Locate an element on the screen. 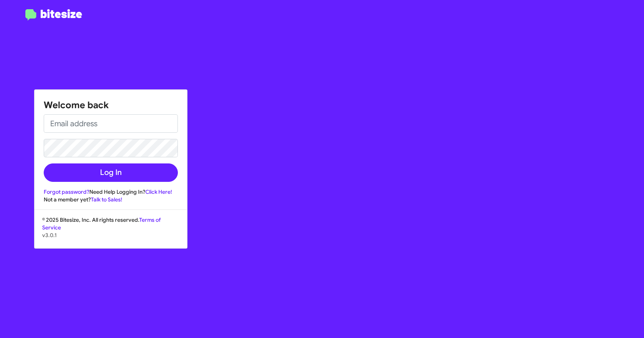 This screenshot has width=644, height=338. div: Not a member yet? is located at coordinates (111, 199).